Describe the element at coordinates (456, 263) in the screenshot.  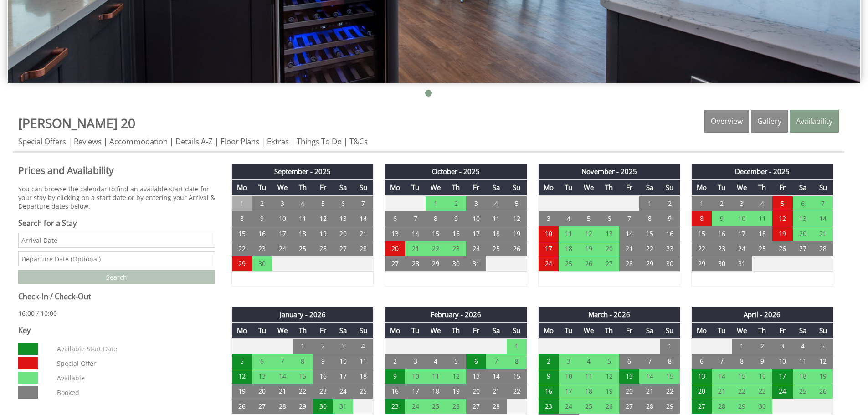
I see `td: 30` at that location.